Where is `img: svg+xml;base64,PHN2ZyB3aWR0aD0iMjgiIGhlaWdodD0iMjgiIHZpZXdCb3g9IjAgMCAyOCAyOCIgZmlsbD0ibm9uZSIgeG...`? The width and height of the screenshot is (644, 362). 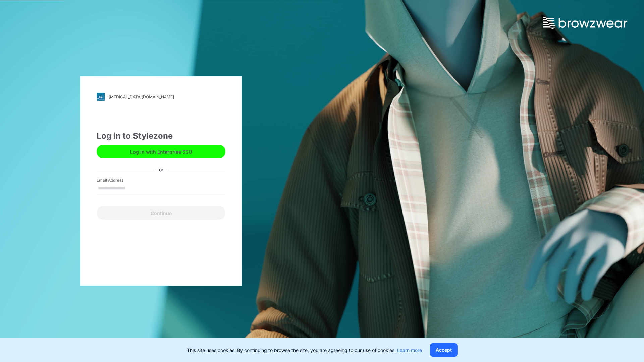
img: svg+xml;base64,PHN2ZyB3aWR0aD0iMjgiIGhlaWdodD0iMjgiIHZpZXdCb3g9IjAgMCAyOCAyOCIgZmlsbD0ibm9uZSIgeG... is located at coordinates (100, 96).